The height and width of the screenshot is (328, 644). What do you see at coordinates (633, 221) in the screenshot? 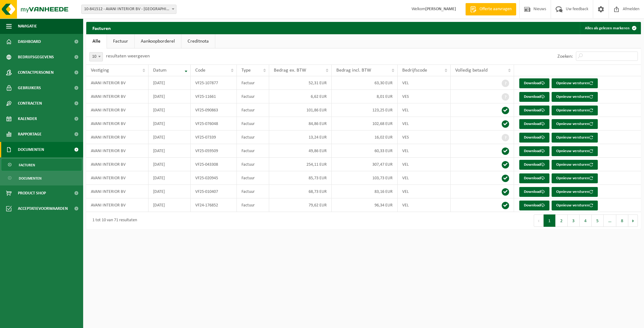
I see `button: Next` at bounding box center [633, 221].